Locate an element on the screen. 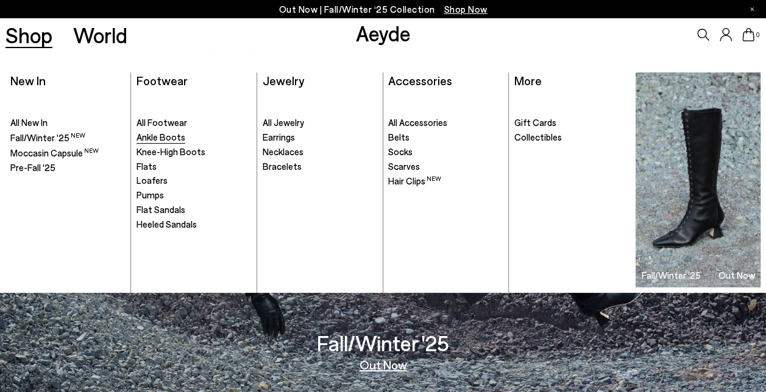 This screenshot has width=766, height=392. a: Aeyde is located at coordinates (383, 33).